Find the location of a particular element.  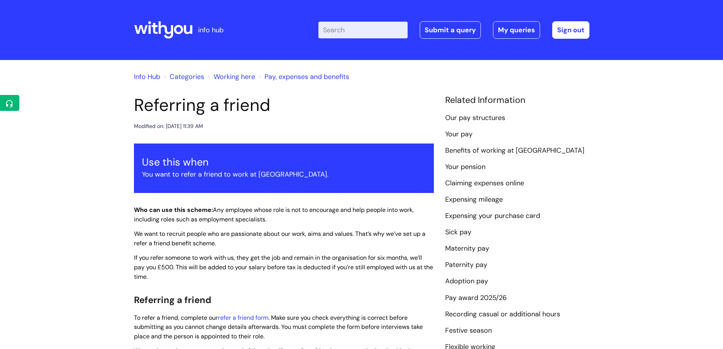

a: Expensing mileage is located at coordinates (474, 200).